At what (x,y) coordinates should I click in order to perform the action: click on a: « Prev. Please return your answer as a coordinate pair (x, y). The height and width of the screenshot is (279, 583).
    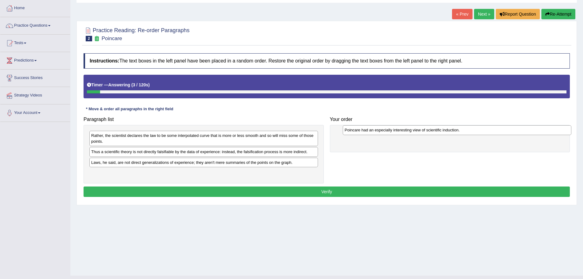
    Looking at the image, I should click on (462, 14).